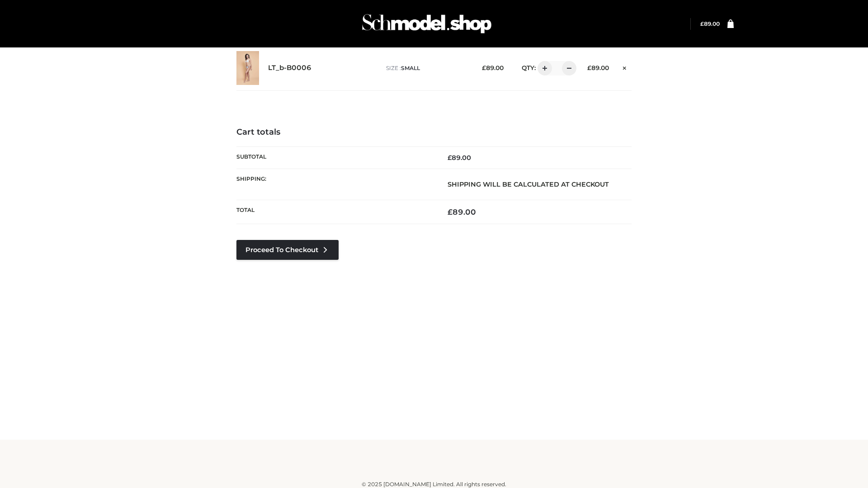  What do you see at coordinates (710, 24) in the screenshot?
I see `a: £89.00` at bounding box center [710, 24].